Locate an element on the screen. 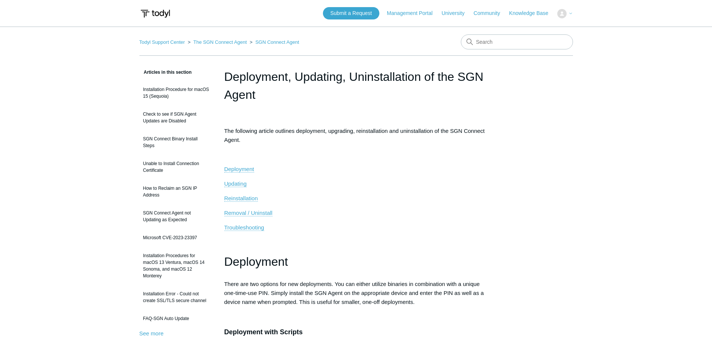 This screenshot has width=712, height=341. a: SGN Connect Agent is located at coordinates (277, 42).